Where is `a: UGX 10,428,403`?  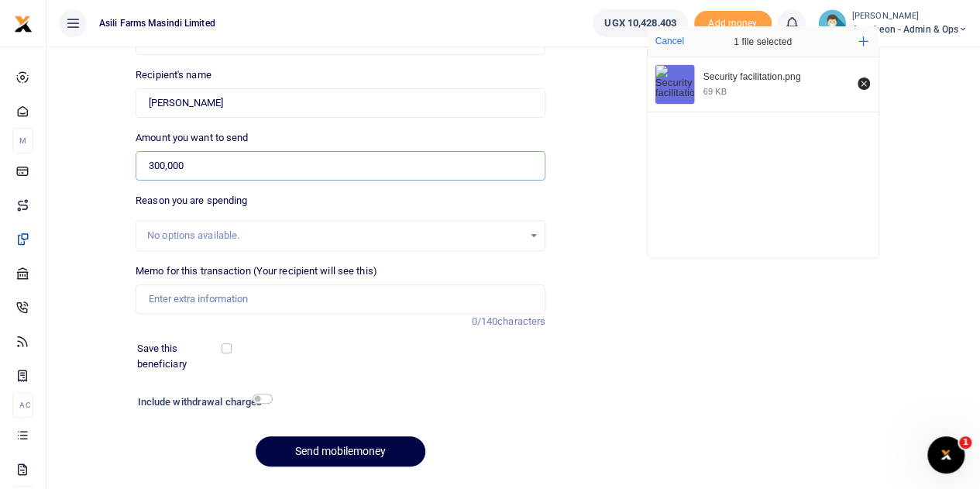
a: UGX 10,428,403 is located at coordinates (640, 23).